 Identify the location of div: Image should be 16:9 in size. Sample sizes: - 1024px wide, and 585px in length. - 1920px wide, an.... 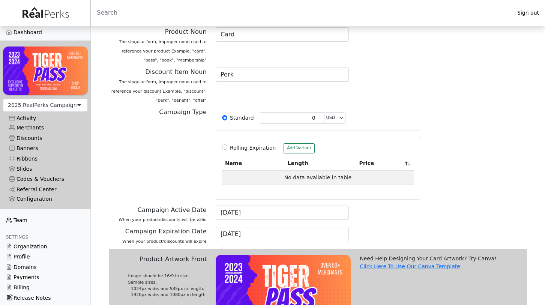
(167, 285).